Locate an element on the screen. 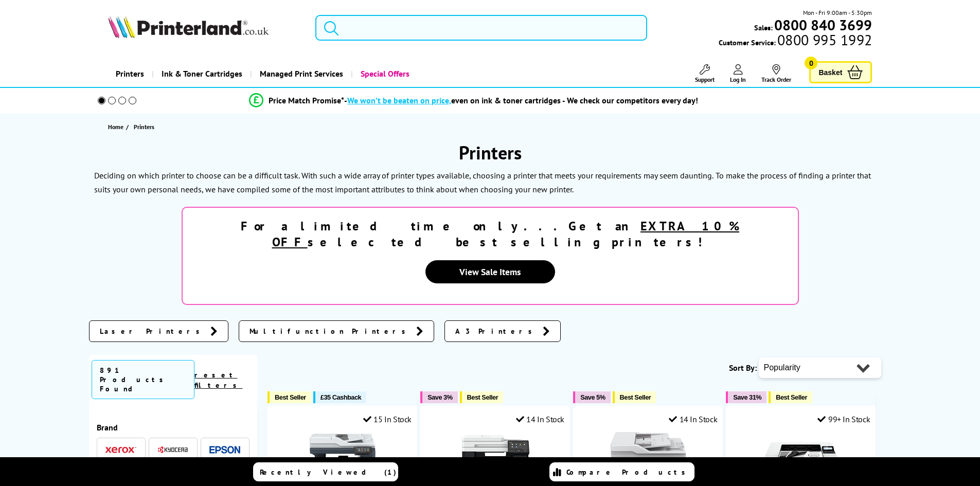 This screenshot has width=980, height=486. button: £35 Cashback is located at coordinates (339, 397).